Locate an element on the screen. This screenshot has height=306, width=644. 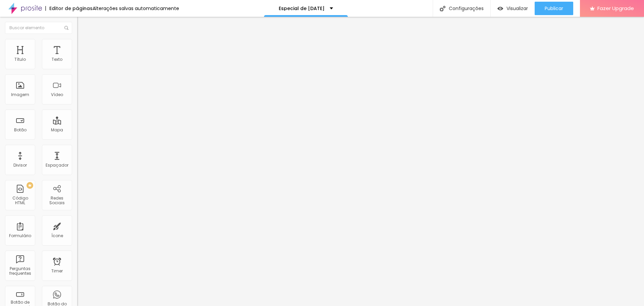
div: Título is located at coordinates (20, 59).